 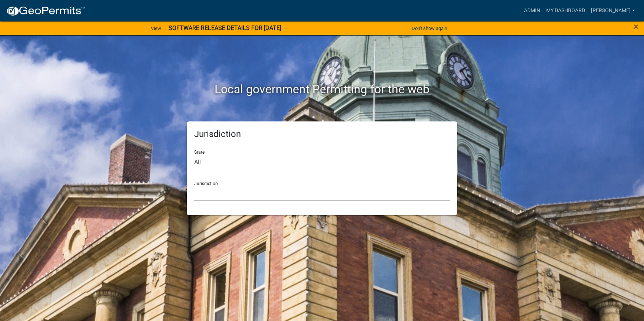 I want to click on button: Don't show again, so click(x=430, y=28).